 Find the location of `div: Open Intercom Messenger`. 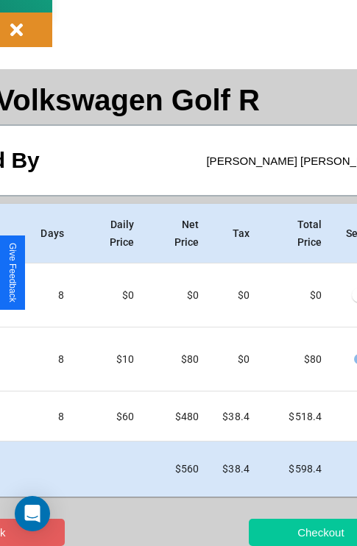

div: Open Intercom Messenger is located at coordinates (32, 513).